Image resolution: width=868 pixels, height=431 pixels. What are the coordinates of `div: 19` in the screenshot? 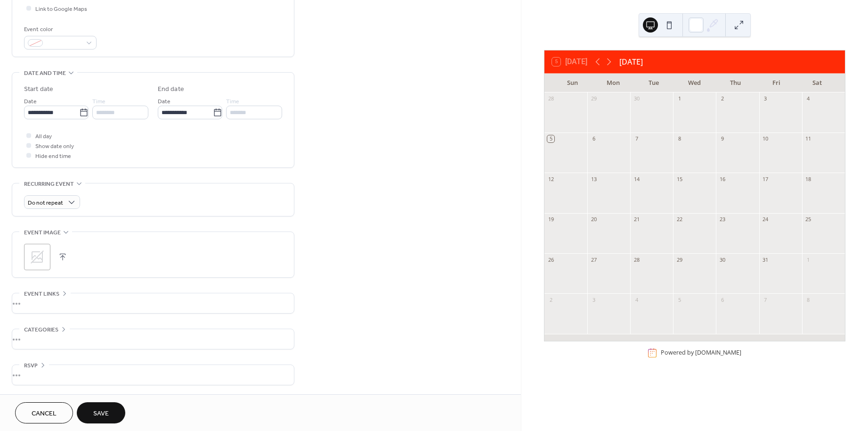 It's located at (550, 219).